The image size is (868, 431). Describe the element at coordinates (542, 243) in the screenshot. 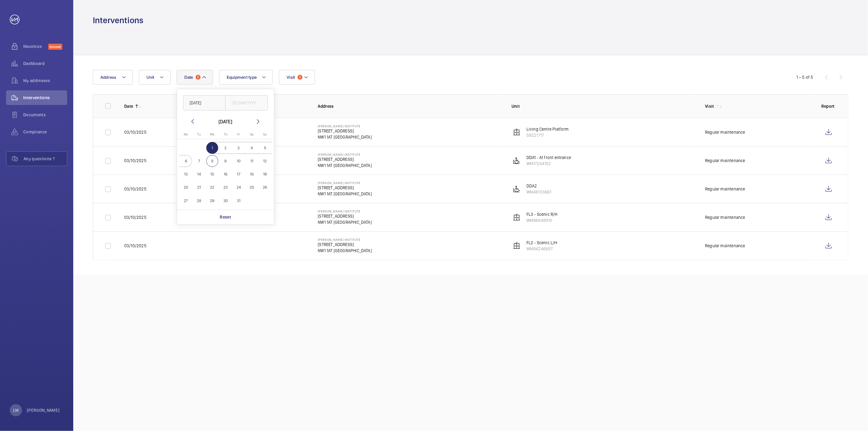

I see `p: FL2 - Scenic L/H` at that location.